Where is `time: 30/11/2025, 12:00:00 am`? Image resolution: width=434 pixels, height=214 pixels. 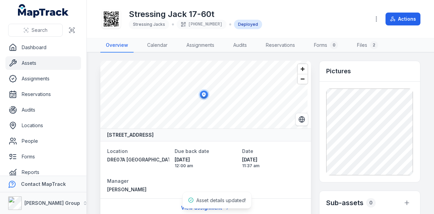
time: 30/11/2025, 12:00:00 am is located at coordinates (205, 162).